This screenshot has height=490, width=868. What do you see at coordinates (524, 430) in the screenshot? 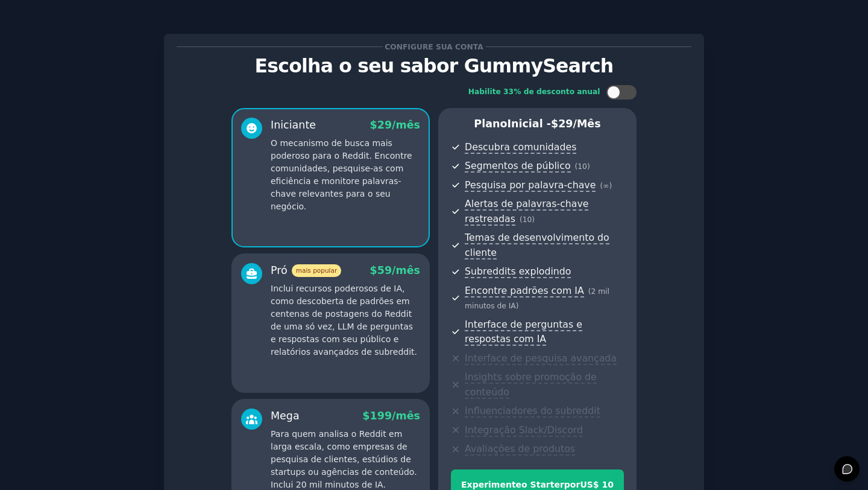
I see `font: Integração Slack/Discord` at bounding box center [524, 430].